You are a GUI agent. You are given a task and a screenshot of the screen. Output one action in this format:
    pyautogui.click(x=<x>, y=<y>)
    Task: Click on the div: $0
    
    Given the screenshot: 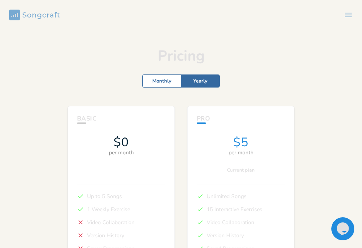 What is the action you would take?
    pyautogui.click(x=121, y=142)
    